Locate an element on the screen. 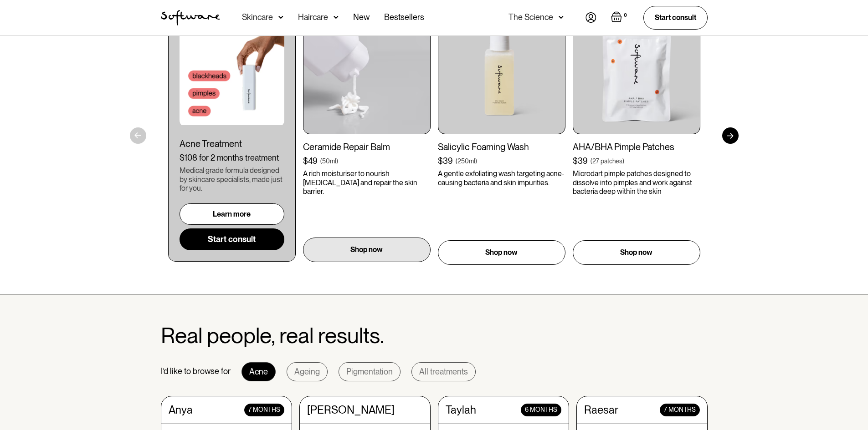 Image resolution: width=868 pixels, height=430 pixels. div: Anya is located at coordinates (181, 410).